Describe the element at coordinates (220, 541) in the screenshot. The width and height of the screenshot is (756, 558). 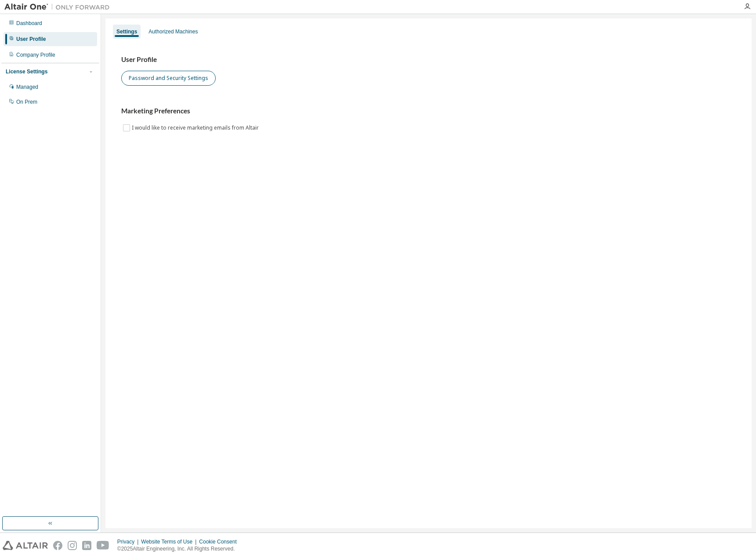
I see `div: Cookie Consent` at that location.